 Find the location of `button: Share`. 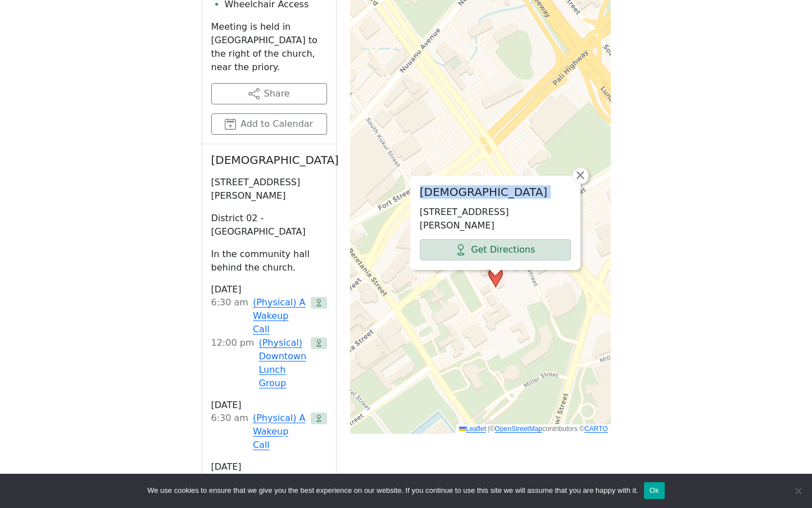

button: Share is located at coordinates (269, 94).